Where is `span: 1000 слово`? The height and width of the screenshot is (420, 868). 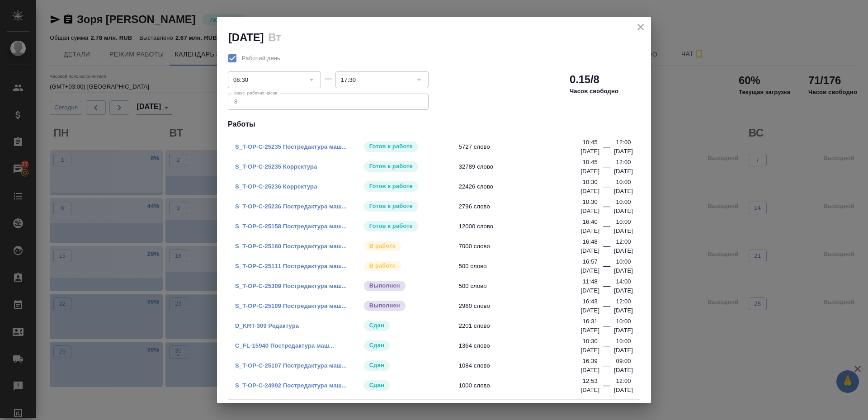
span: 1000 слово is located at coordinates (523, 386).